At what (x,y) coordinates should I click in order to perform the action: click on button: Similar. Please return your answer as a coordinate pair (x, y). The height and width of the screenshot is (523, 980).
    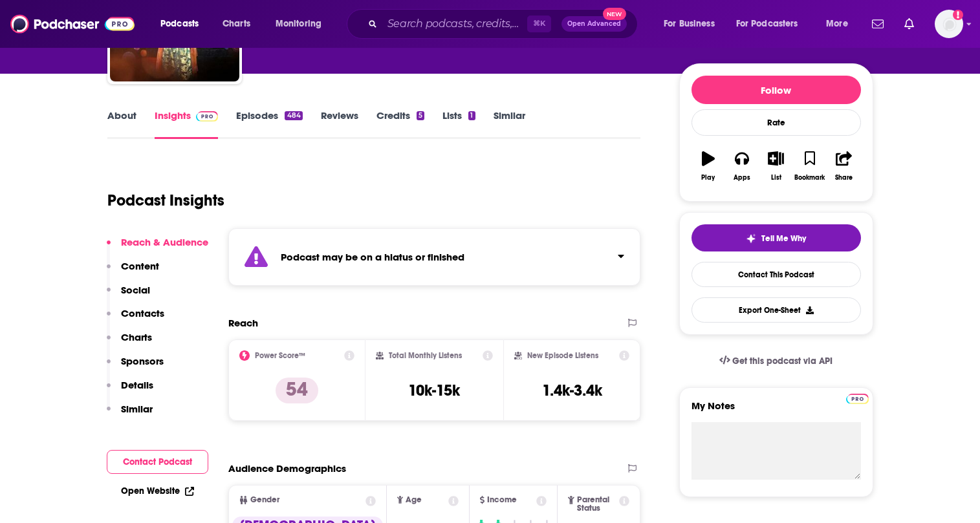
    Looking at the image, I should click on (130, 414).